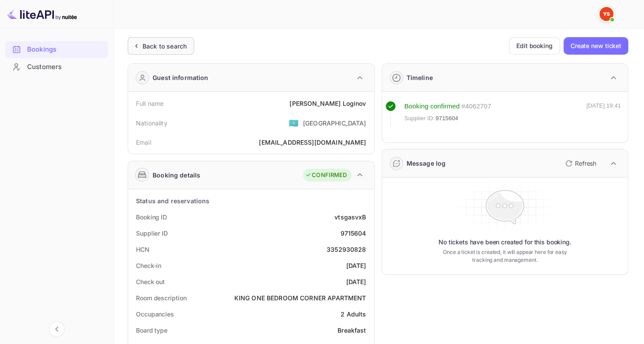 Image resolution: width=644 pixels, height=344 pixels. I want to click on span: 9715604, so click(447, 118).